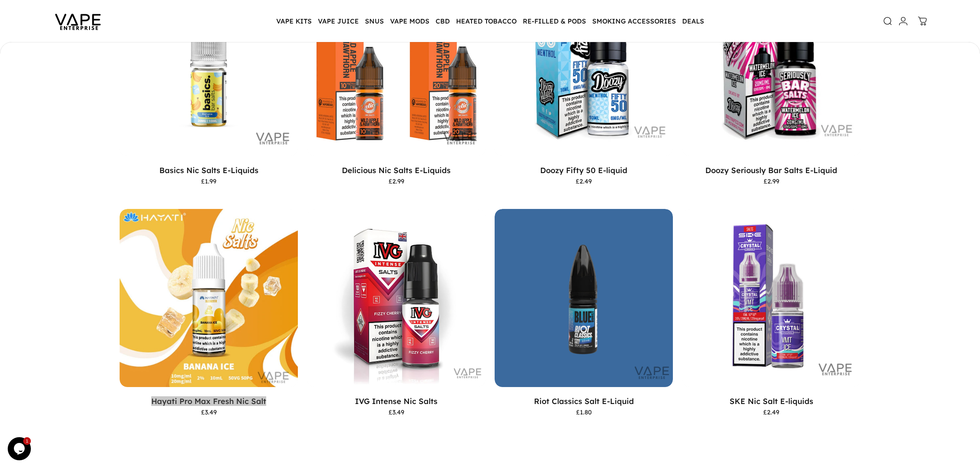 Image resolution: width=980 pixels, height=468 pixels. I want to click on img: SKE Nic Salt E-liquids, so click(772, 298).